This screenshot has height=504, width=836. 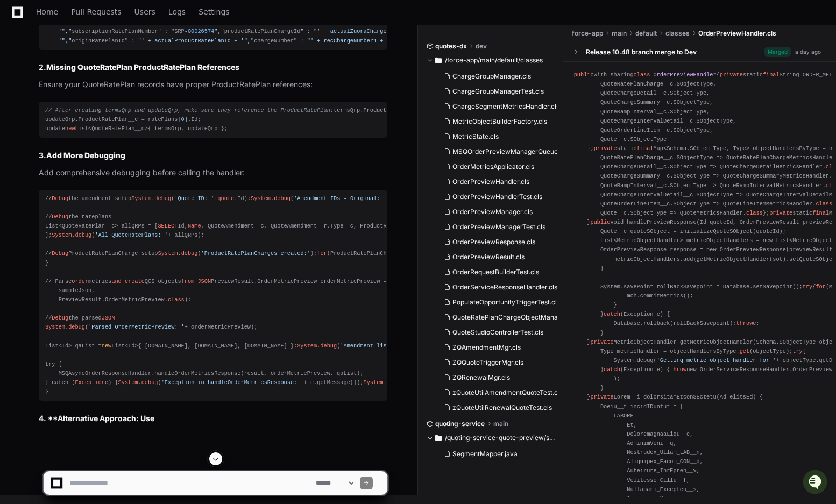 I want to click on strong: Missing QuoteRatePlan ProductRatePlan References, so click(x=143, y=67).